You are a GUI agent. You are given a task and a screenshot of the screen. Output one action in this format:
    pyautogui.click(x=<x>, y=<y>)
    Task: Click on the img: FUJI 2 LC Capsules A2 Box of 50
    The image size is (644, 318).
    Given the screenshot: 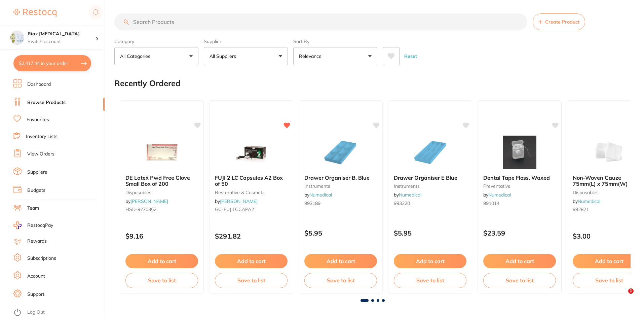 What is the action you would take?
    pyautogui.click(x=251, y=152)
    